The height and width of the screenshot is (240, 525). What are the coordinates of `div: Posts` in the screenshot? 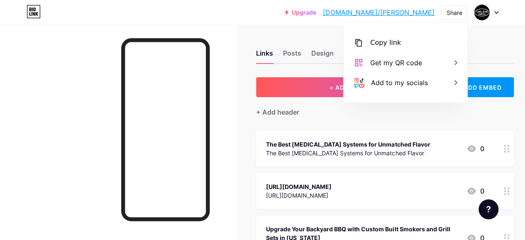 It's located at (292, 56).